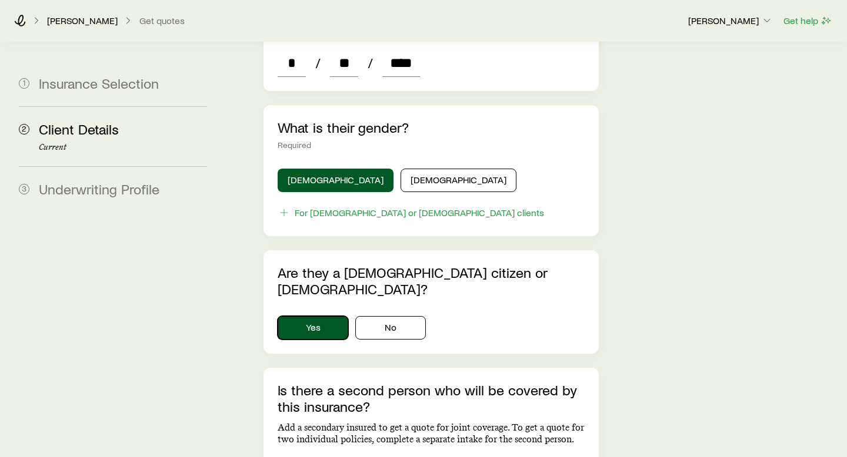 This screenshot has height=457, width=847. Describe the element at coordinates (313, 328) in the screenshot. I see `button: Yes` at that location.